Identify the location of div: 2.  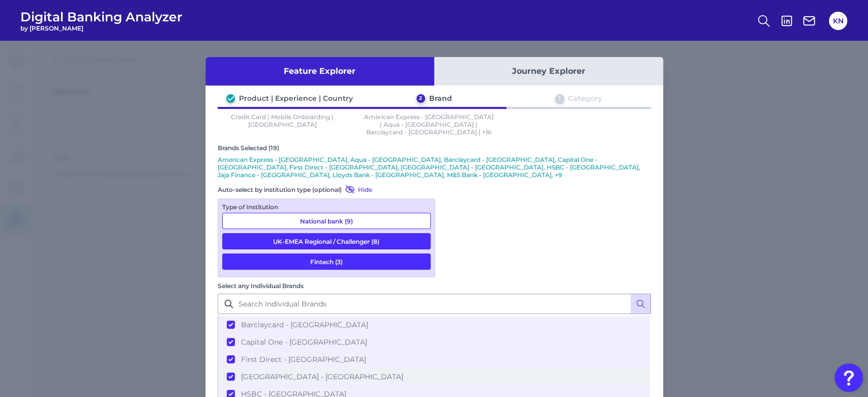
(421, 98).